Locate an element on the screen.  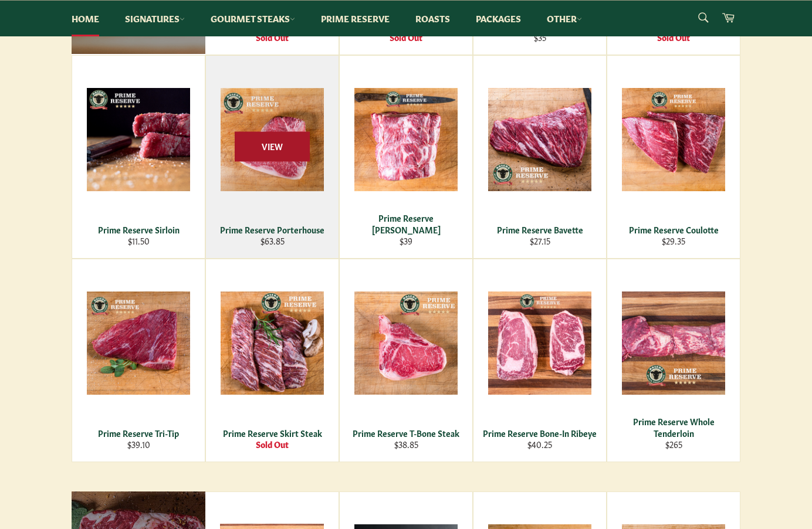
a: Prime Reserve Porterhouse Prime Reserve Porterhouse $63.85 View is located at coordinates (273, 157).